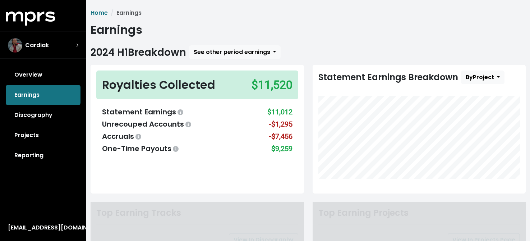 The image size is (530, 241). Describe the element at coordinates (280, 136) in the screenshot. I see `div: -$7,456` at that location.